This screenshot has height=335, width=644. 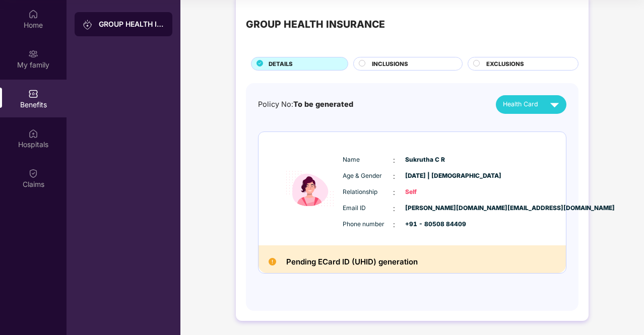 What do you see at coordinates (368, 224) in the screenshot?
I see `span: Phone number` at bounding box center [368, 224].